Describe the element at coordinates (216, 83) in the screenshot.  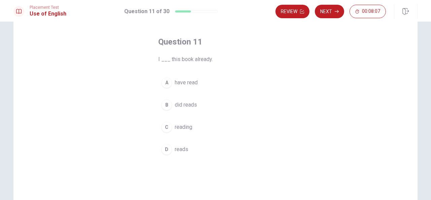
I see `button: Ahave read` at that location.